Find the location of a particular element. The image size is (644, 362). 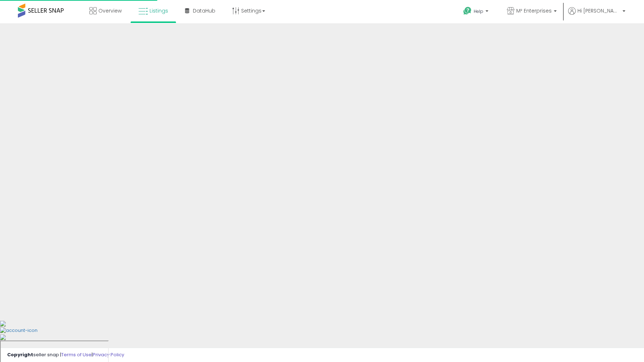

span: DataHub is located at coordinates (204, 11).